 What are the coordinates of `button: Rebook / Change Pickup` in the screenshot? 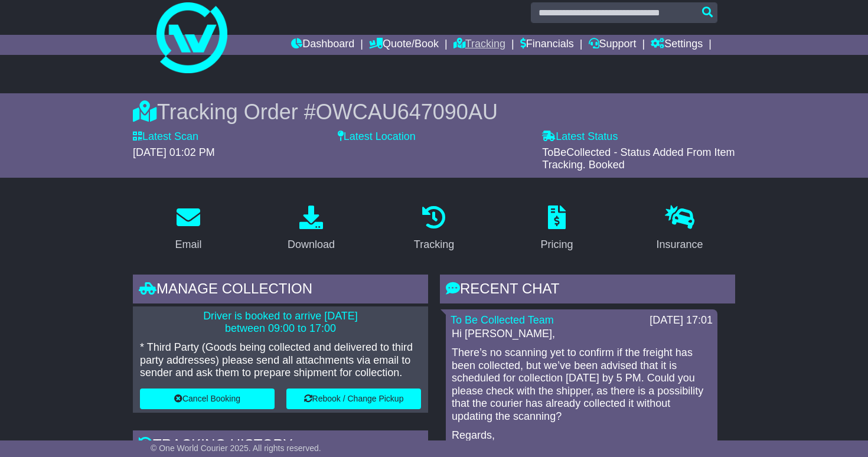 It's located at (354, 398).